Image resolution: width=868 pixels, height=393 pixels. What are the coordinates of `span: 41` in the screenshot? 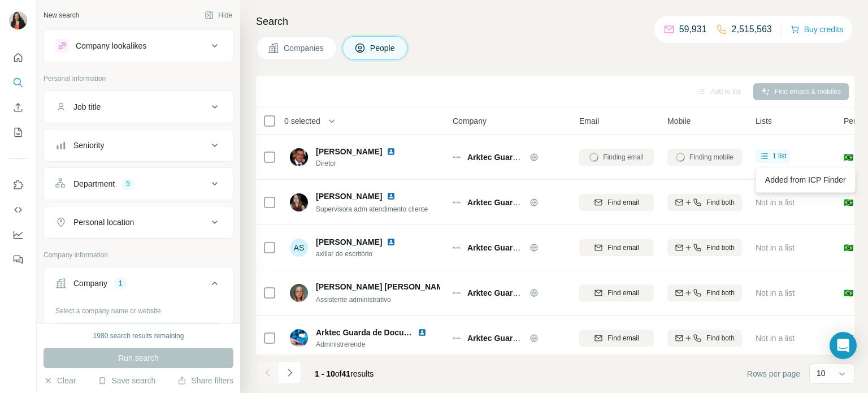 It's located at (346, 374).